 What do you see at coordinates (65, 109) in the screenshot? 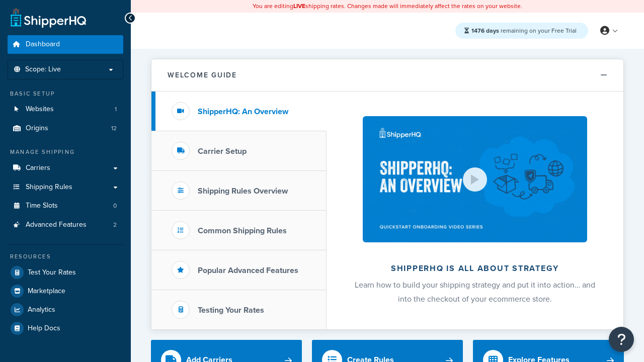
I see `li: Websites` at bounding box center [65, 109].